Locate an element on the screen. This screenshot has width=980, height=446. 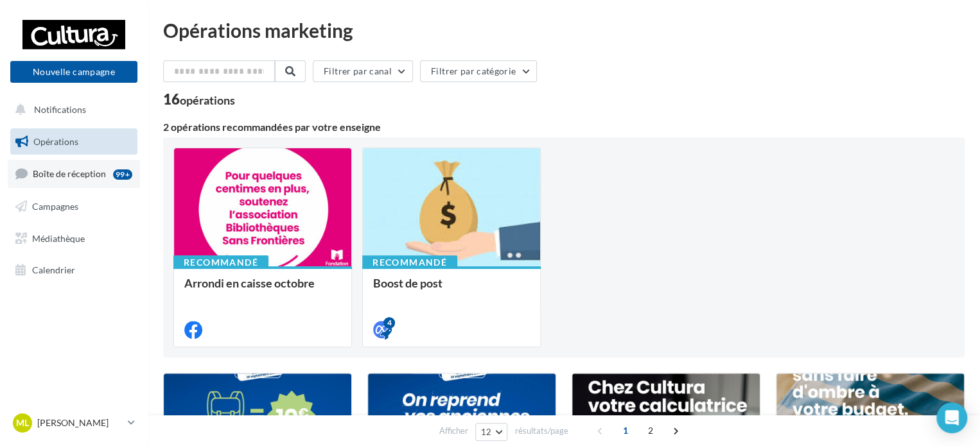
a: Opérations is located at coordinates (74, 142).